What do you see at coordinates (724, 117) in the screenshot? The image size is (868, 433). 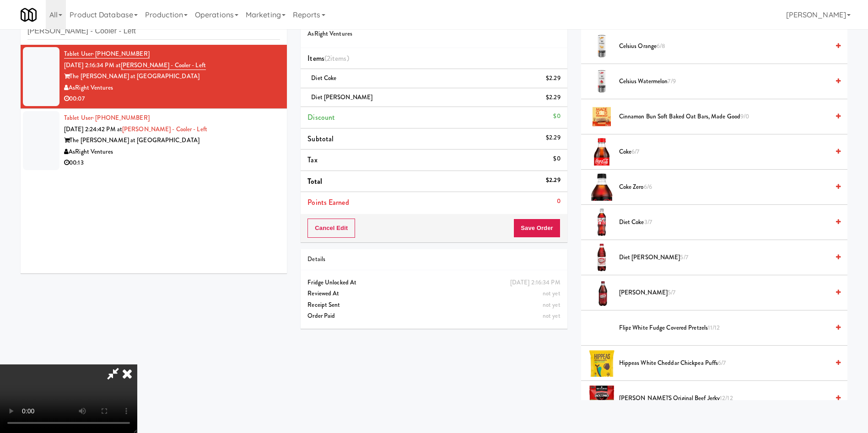 I see `span: Cinnamon Bun Soft Baked Oat Bars, Made Good` at bounding box center [724, 117].